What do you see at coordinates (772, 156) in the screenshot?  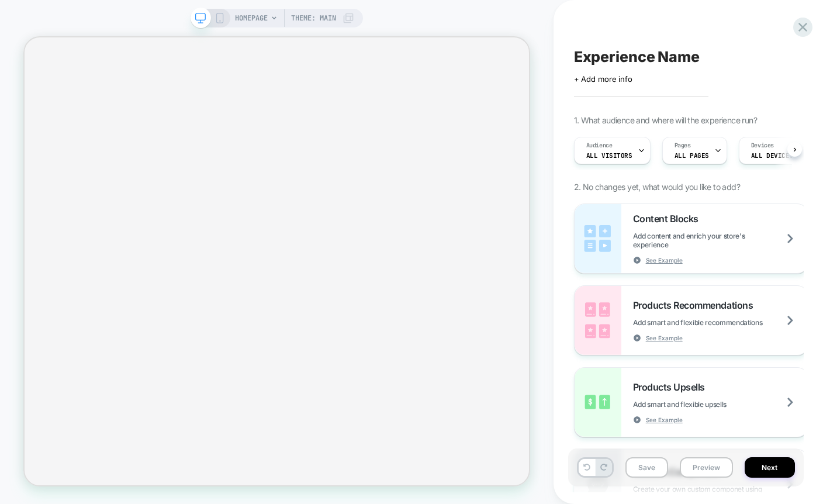 I see `span: ALL DEVICES` at bounding box center [772, 156].